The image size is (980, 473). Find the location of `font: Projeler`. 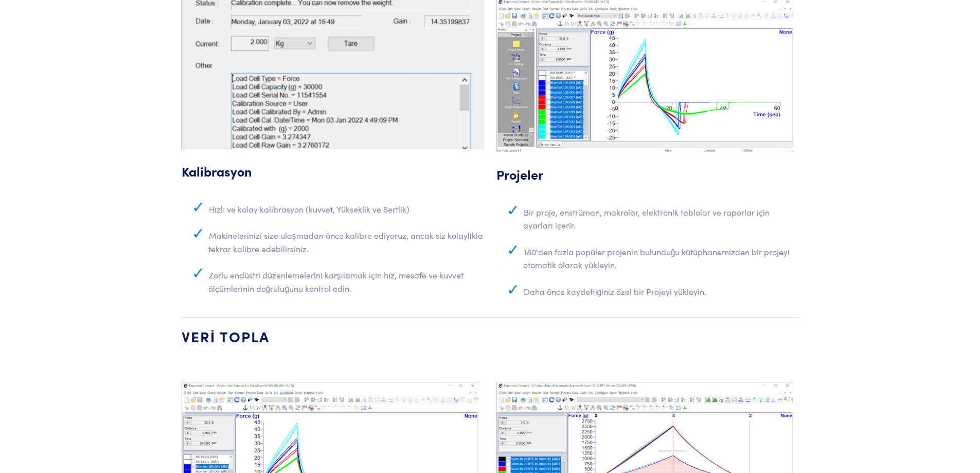

font: Projeler is located at coordinates (519, 174).